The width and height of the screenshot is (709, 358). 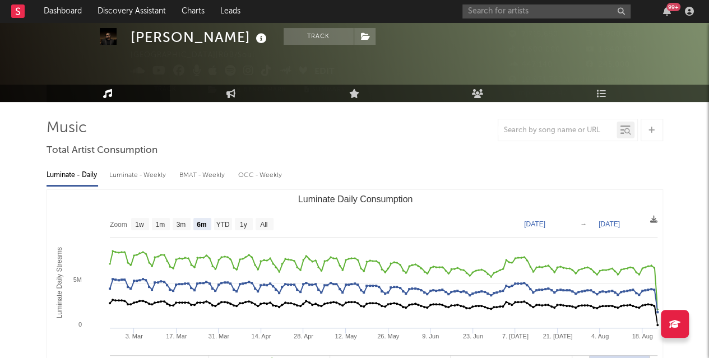 I want to click on text: 14. Apr, so click(x=261, y=336).